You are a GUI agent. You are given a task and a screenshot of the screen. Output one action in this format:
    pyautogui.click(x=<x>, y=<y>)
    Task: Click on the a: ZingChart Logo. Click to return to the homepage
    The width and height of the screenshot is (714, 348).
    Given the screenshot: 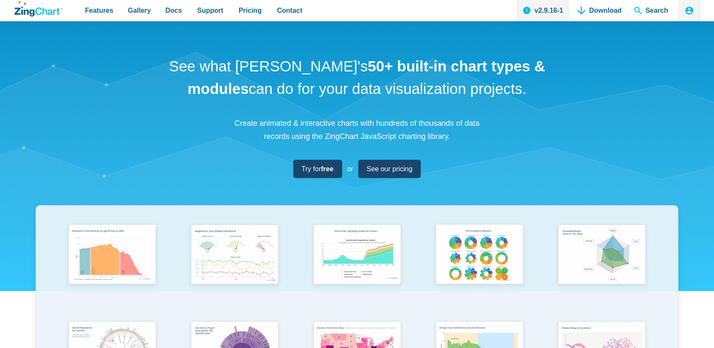 What is the action you would take?
    pyautogui.click(x=38, y=9)
    